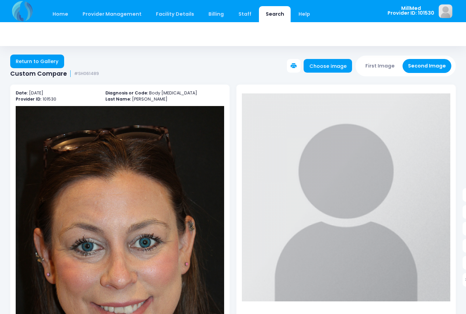 This screenshot has width=466, height=314. Describe the element at coordinates (380, 66) in the screenshot. I see `button: First Image` at that location.